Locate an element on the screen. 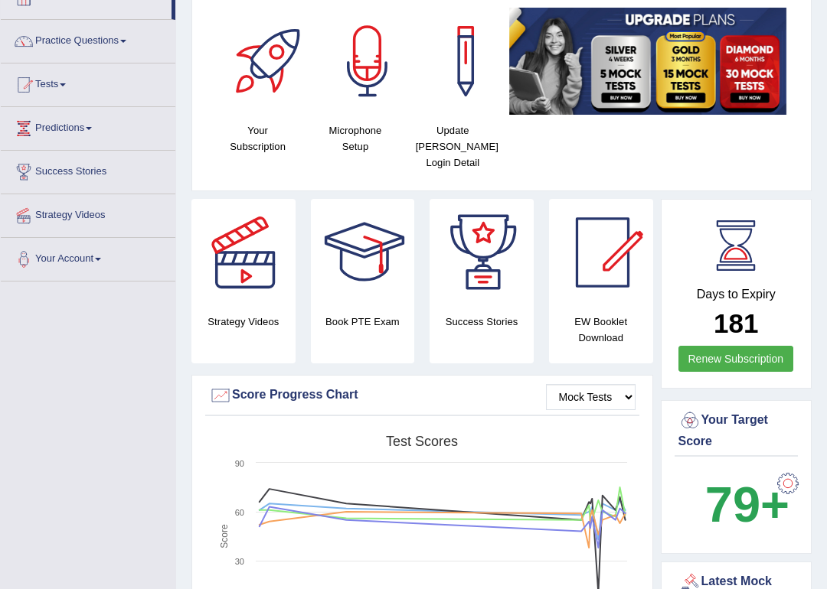 The image size is (827, 589). img: small5.jpg is located at coordinates (648, 61).